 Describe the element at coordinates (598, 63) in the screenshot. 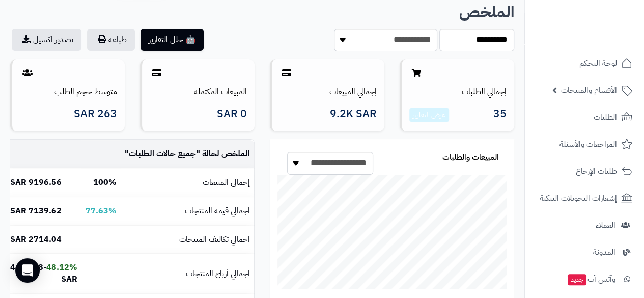

I see `span: لوحة التحكم` at that location.